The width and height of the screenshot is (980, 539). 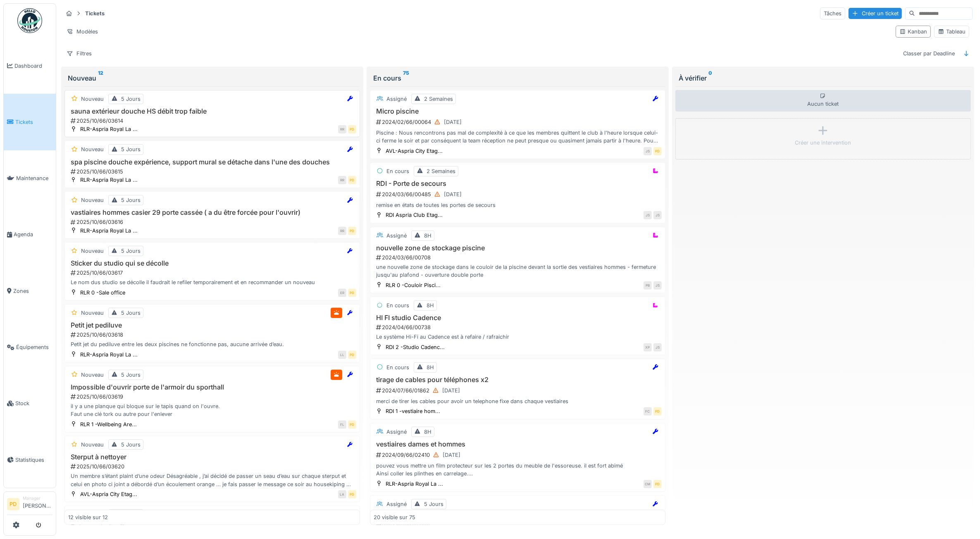 I want to click on div: PB, so click(x=648, y=286).